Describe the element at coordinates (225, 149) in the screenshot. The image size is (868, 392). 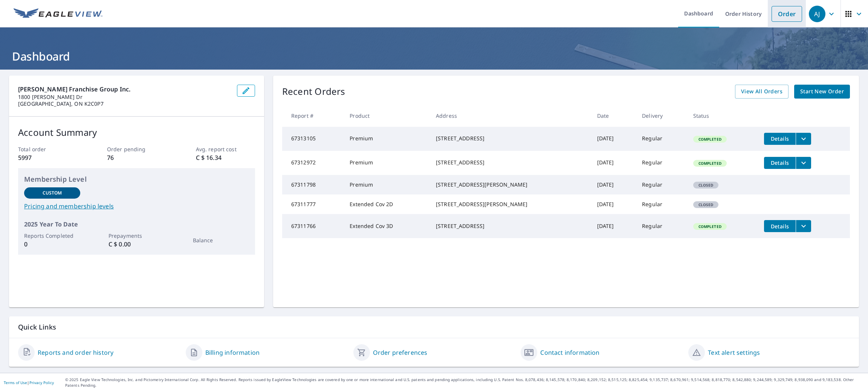
I see `p: Avg. report cost` at that location.